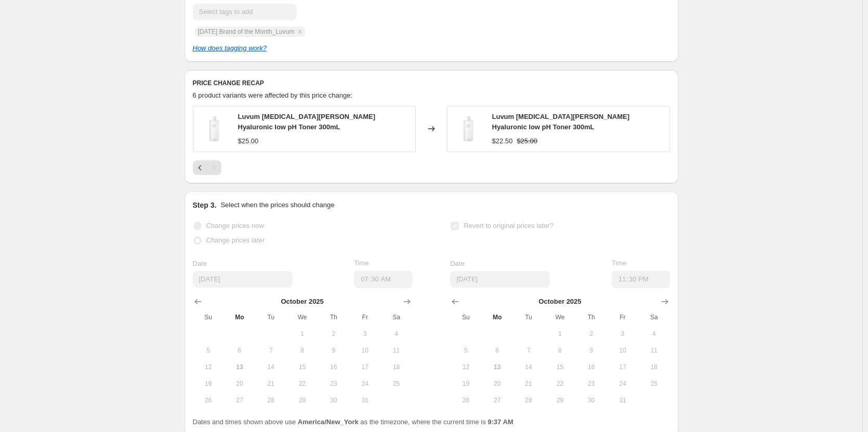  I want to click on div: $22.50, so click(503, 141).